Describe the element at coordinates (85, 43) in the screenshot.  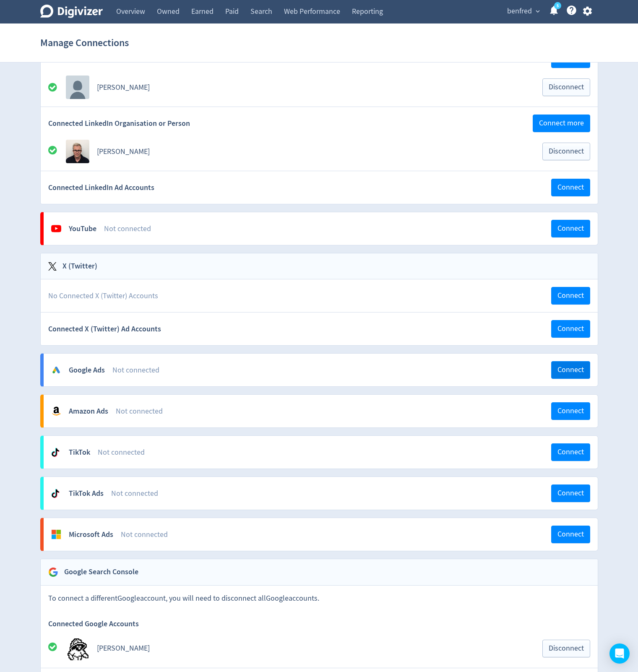
I see `h1: Manage Connections` at that location.